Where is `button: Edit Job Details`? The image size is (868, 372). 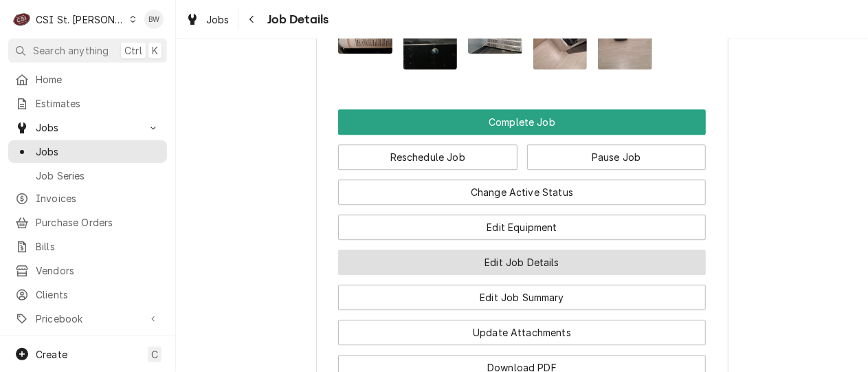 button: Edit Job Details is located at coordinates (521, 262).